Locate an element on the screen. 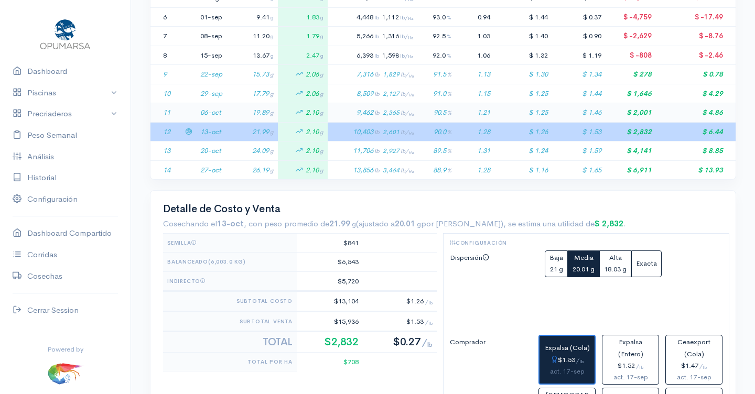  span: Expalsa (Cola) is located at coordinates (568, 348).